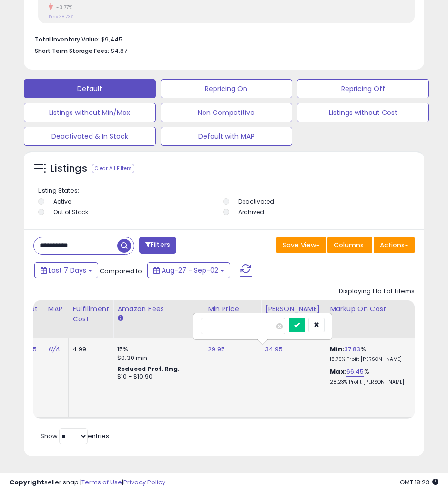 The width and height of the screenshot is (448, 492). Describe the element at coordinates (227, 88) in the screenshot. I see `button: Repricing On` at that location.